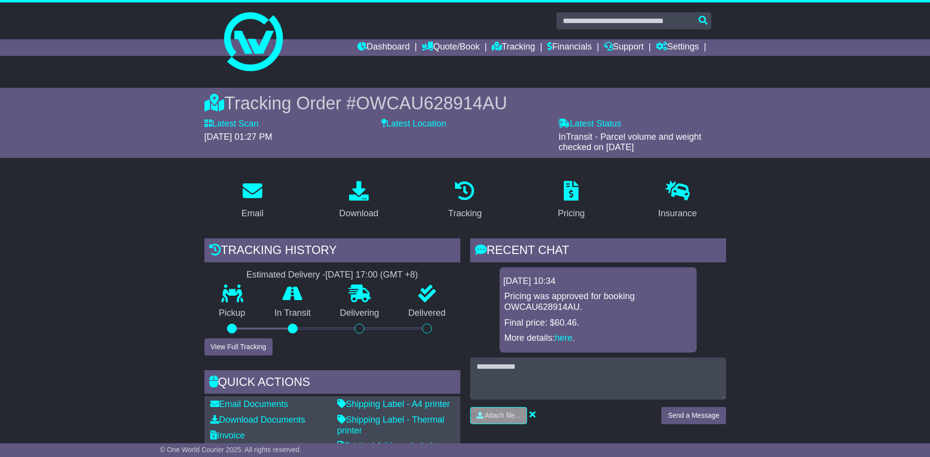 This screenshot has height=457, width=930. I want to click on a: Email, so click(252, 200).